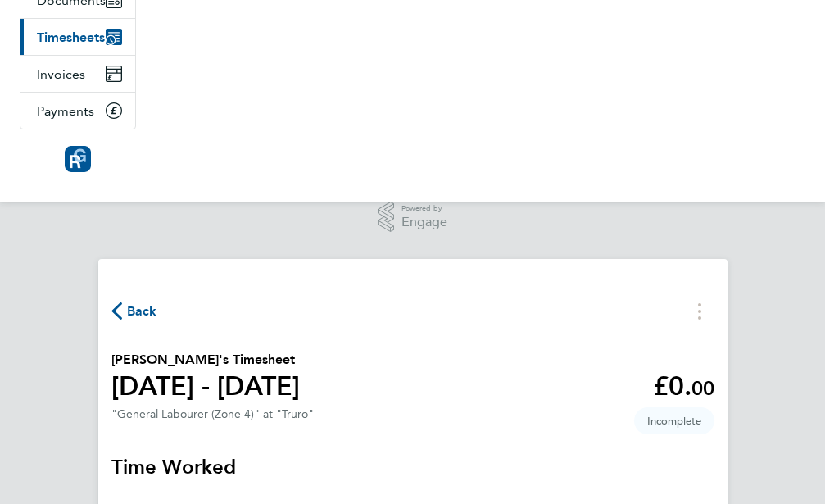  What do you see at coordinates (212, 414) in the screenshot?
I see `div: "General Labourer (Zone 4)" at "Truro"` at bounding box center [212, 414].